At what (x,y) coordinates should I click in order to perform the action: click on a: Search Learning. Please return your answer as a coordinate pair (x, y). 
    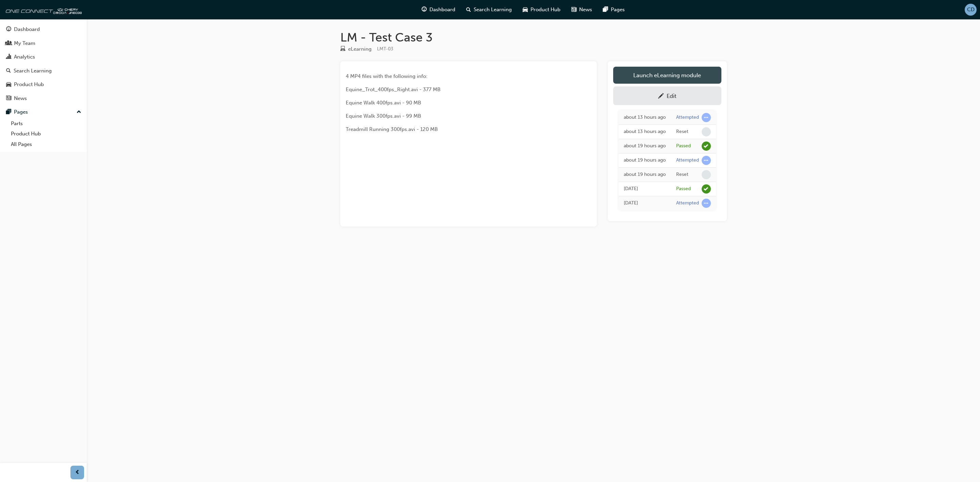
    Looking at the image, I should click on (43, 70).